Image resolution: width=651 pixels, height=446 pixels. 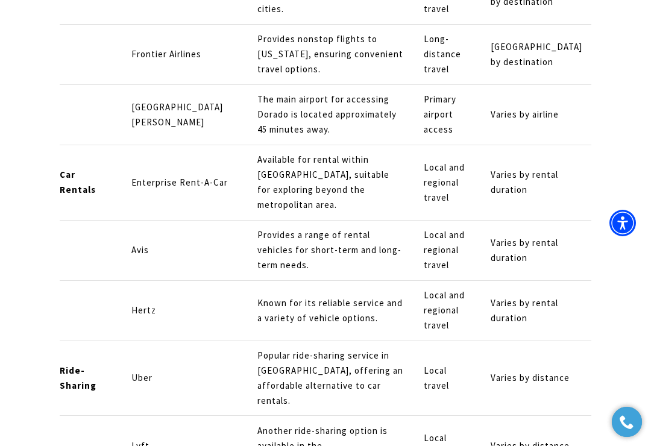 I want to click on td: Known for its reliable service and a variety of vehicle options., so click(x=331, y=310).